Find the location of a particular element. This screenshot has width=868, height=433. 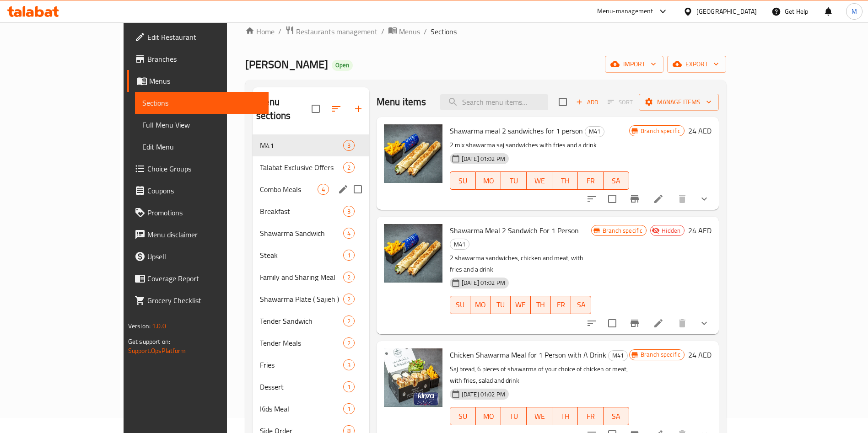

span: Get support on: is located at coordinates (149, 342).